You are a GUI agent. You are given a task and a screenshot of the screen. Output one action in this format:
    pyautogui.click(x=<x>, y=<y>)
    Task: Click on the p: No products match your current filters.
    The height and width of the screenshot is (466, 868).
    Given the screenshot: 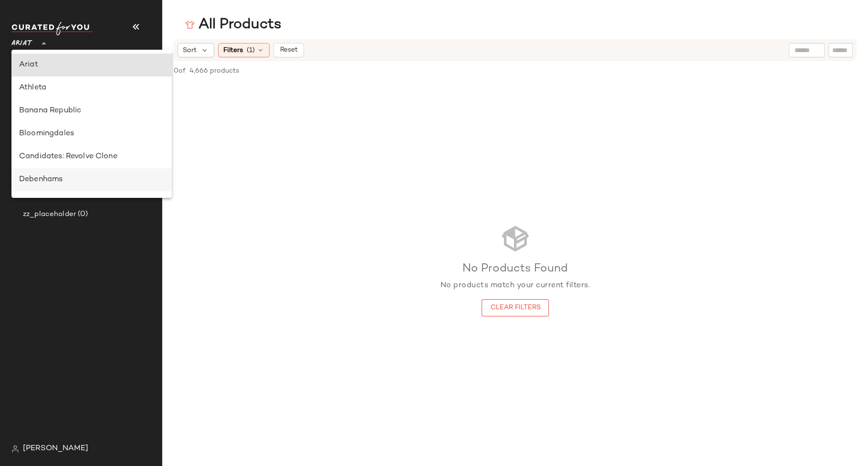 What is the action you would take?
    pyautogui.click(x=515, y=286)
    